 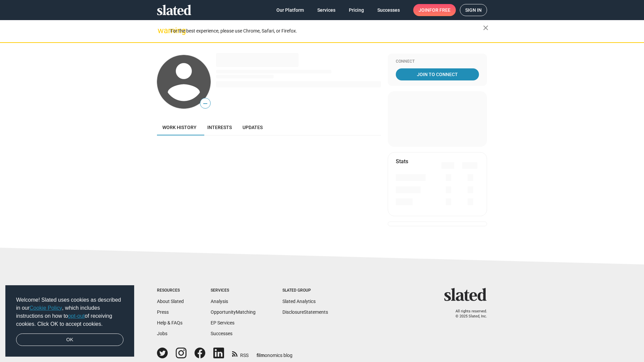 What do you see at coordinates (290, 10) in the screenshot?
I see `a: Our Platform` at bounding box center [290, 10].